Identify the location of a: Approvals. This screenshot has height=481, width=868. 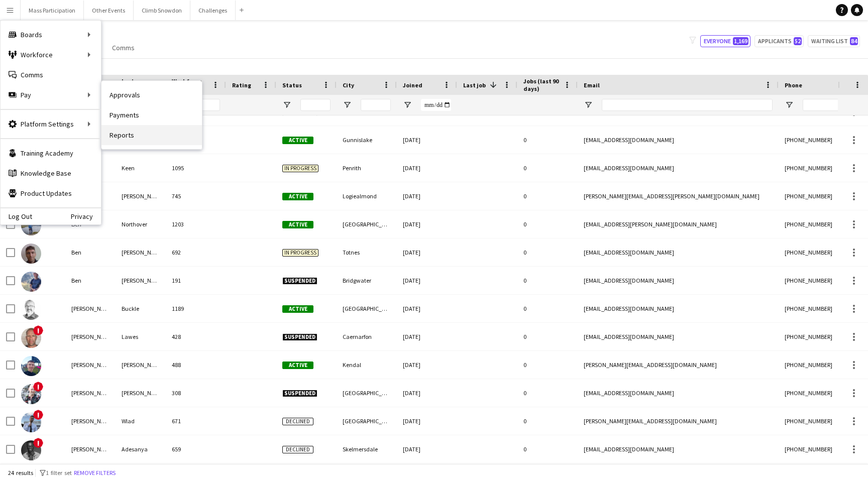
(151, 95).